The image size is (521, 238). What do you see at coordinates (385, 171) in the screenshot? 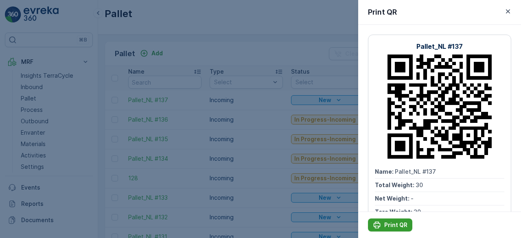
I see `span: Name :` at bounding box center [385, 171].